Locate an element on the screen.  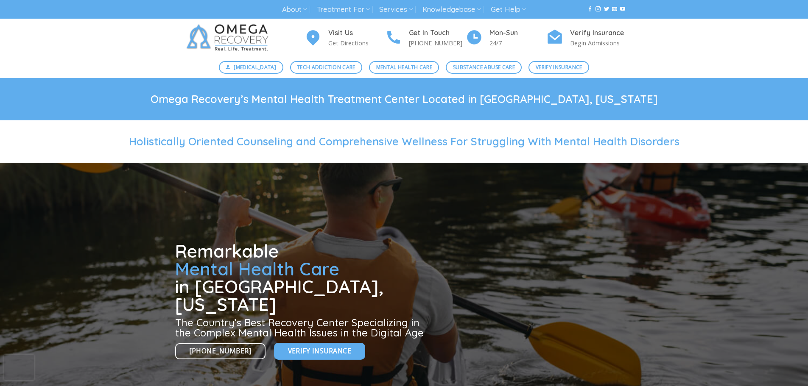
h3: The Country’s Best Recovery Center Specializing in the Complex Mental Health Issues in the Digita... is located at coordinates (301, 328).